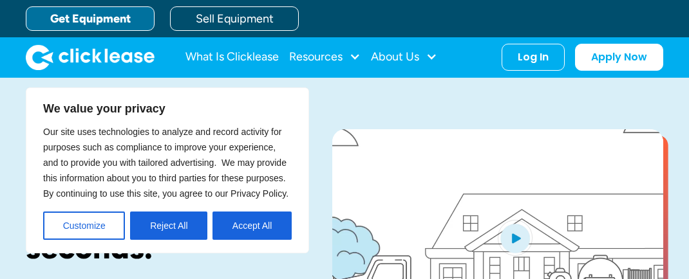 This screenshot has height=279, width=689. Describe the element at coordinates (167, 171) in the screenshot. I see `div: We value your privacy` at that location.